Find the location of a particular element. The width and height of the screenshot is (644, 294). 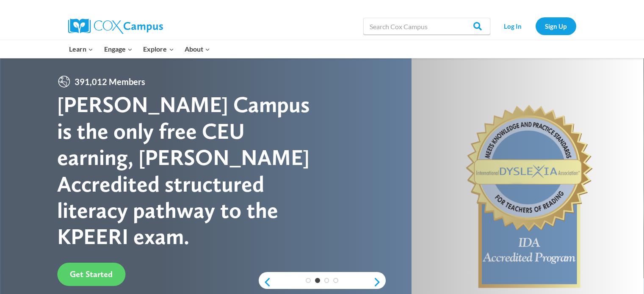

img: Cox Campus is located at coordinates (116, 26).